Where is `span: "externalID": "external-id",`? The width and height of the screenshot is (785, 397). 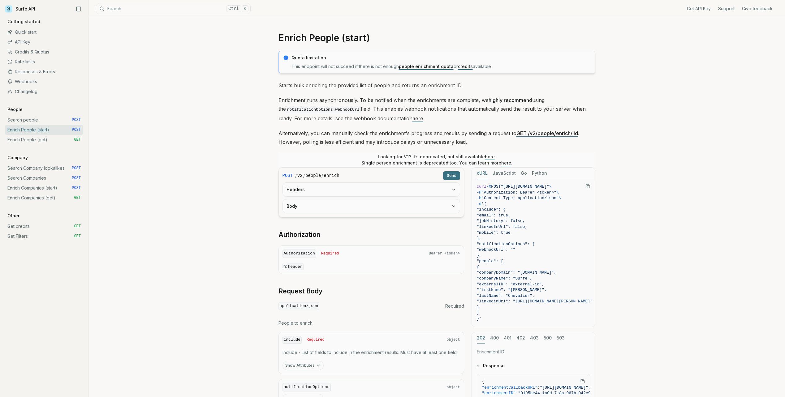 span: "externalID": "external-id", is located at coordinates (511, 284).